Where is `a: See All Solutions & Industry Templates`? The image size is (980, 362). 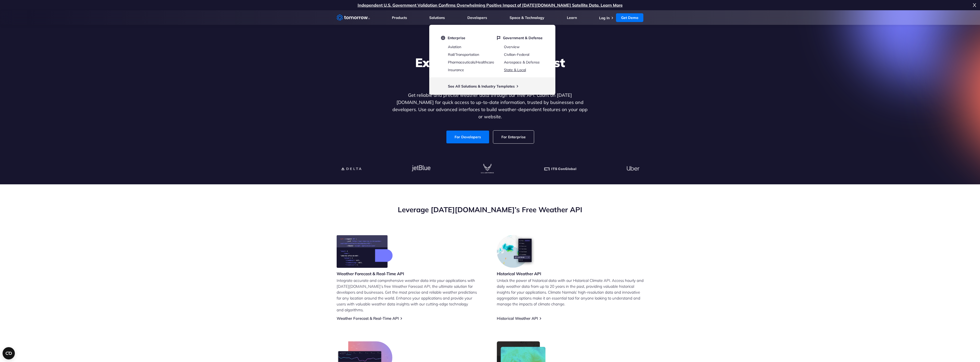
a: See All Solutions & Industry Templates is located at coordinates (481, 86).